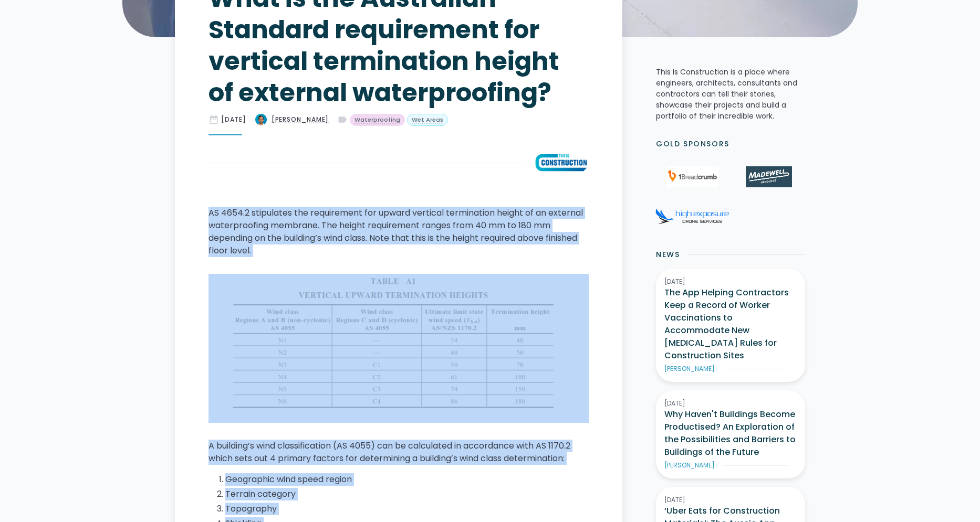 The image size is (980, 522). Describe the element at coordinates (398, 452) in the screenshot. I see `p: A building’s wind classification (AS 4055) can be calculated in accordance with AS 1170.2 which s...` at that location.